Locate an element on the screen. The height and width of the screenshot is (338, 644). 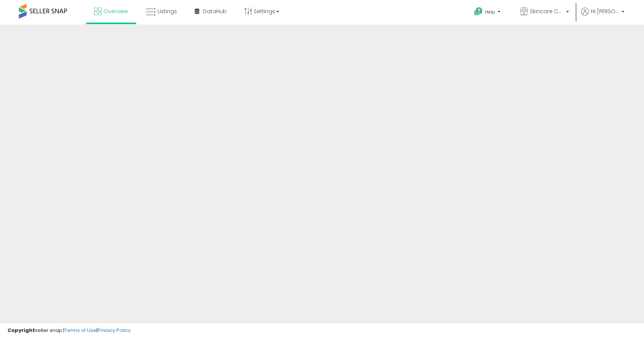
span: Help is located at coordinates (490, 12).